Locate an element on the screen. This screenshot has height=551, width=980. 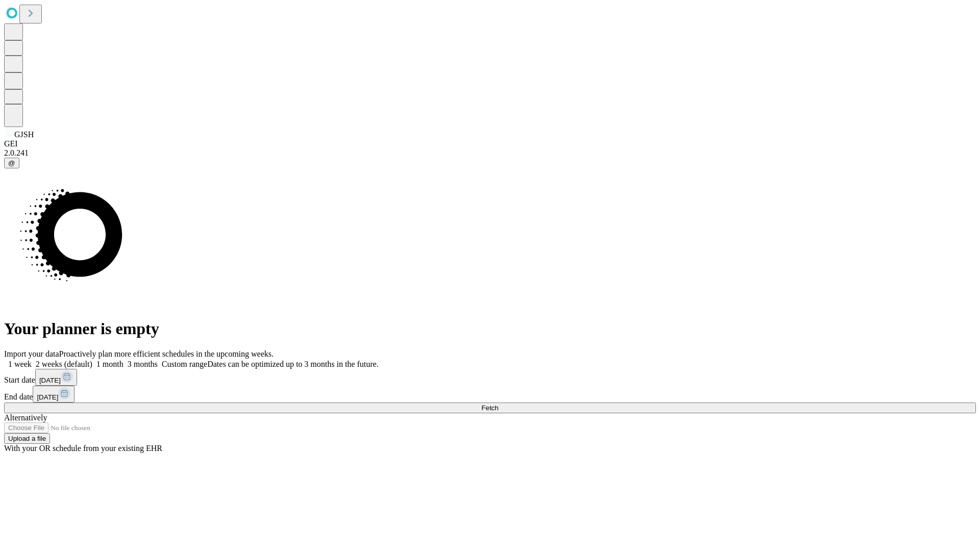
div: End date is located at coordinates (490, 394).